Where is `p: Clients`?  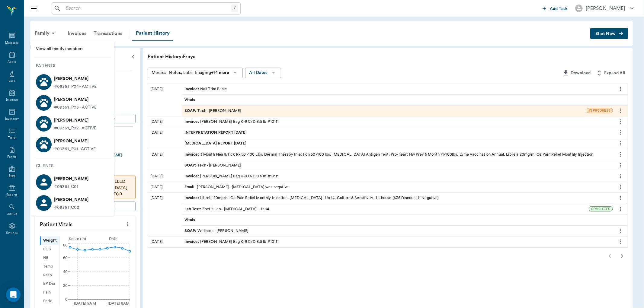
p: Clients is located at coordinates (75, 166).